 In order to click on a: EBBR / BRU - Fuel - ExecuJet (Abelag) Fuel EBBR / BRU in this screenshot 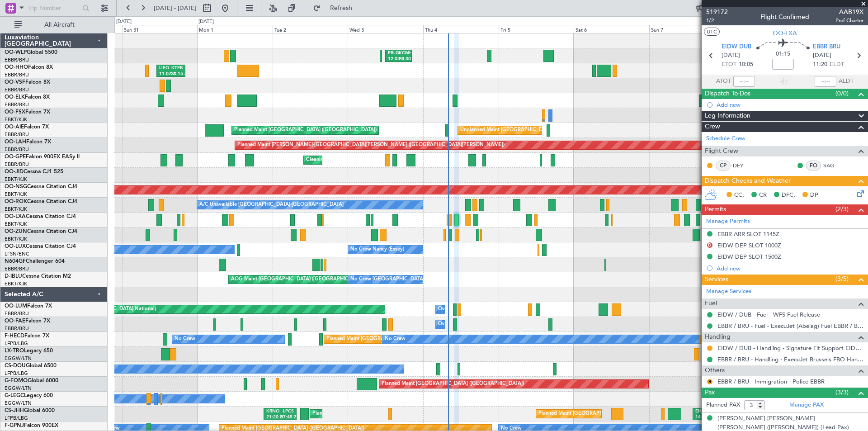, I will do `click(790, 326)`.